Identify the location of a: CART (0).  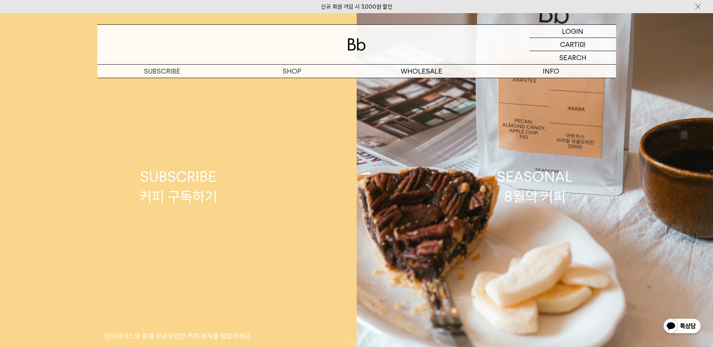
(573, 44).